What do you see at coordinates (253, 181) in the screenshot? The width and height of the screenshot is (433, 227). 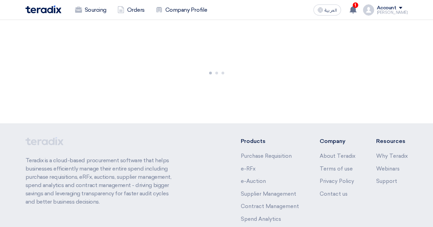 I see `a: e-Auction` at bounding box center [253, 181].